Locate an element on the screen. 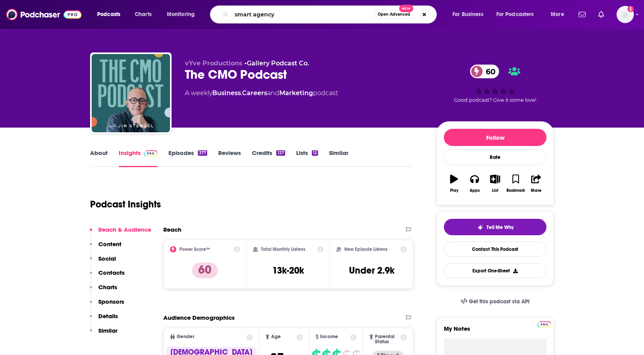 Image resolution: width=644 pixels, height=355 pixels. button: Export One-Sheet is located at coordinates (495, 271).